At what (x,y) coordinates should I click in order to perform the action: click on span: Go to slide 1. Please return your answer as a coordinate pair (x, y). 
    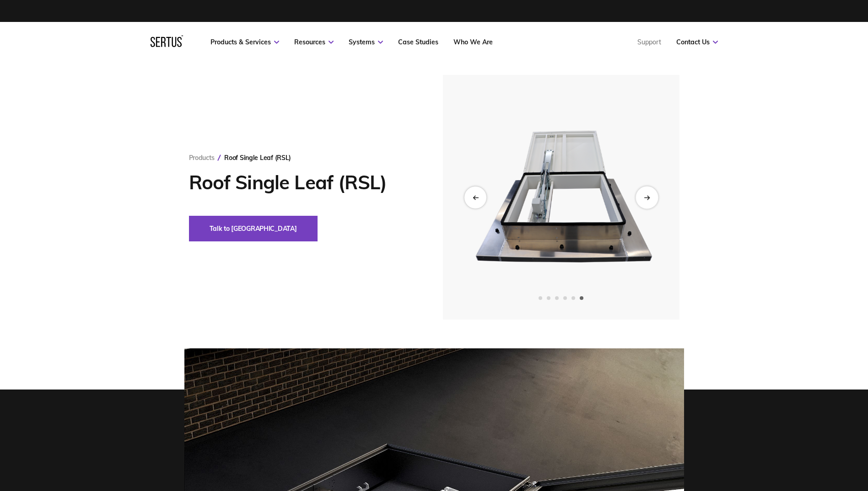
    Looking at the image, I should click on (541, 298).